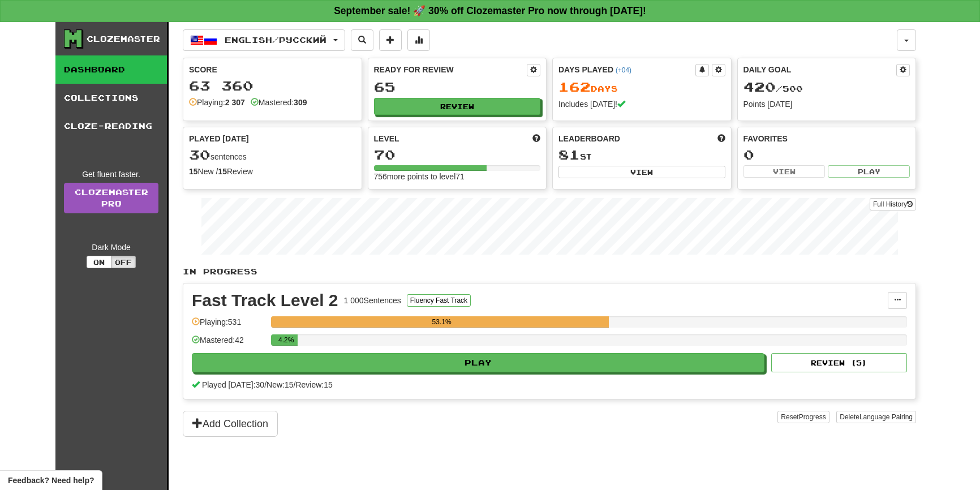 This screenshot has height=490, width=980. I want to click on button: On, so click(99, 262).